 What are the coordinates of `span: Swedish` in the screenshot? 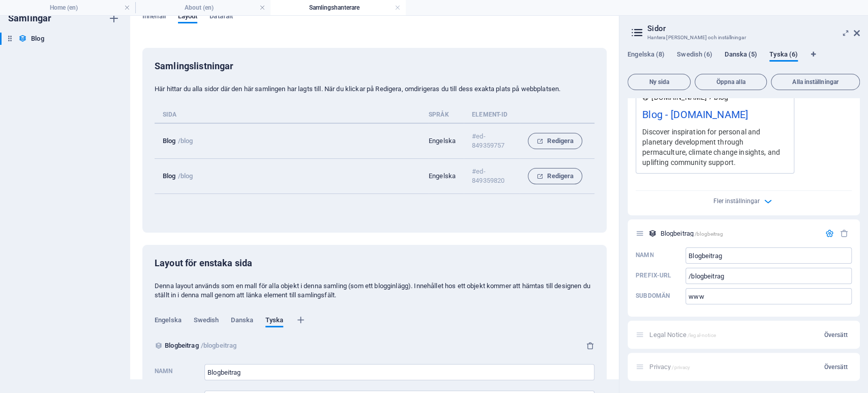 It's located at (207, 321).